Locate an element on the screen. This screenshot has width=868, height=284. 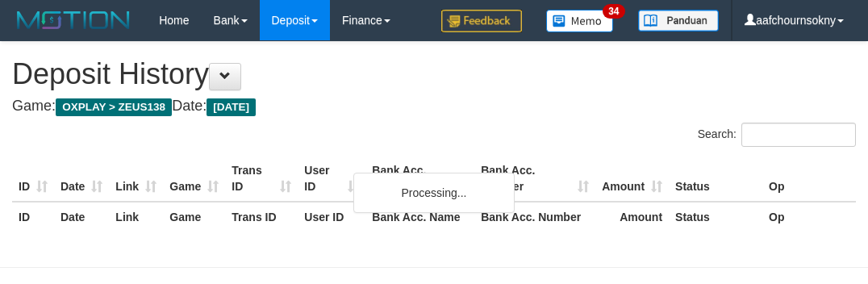
h4: Game: Date: is located at coordinates (434, 106).